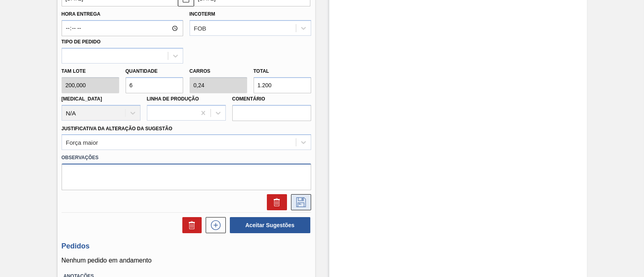 The width and height of the screenshot is (644, 277). I want to click on div: Força maior, so click(82, 142).